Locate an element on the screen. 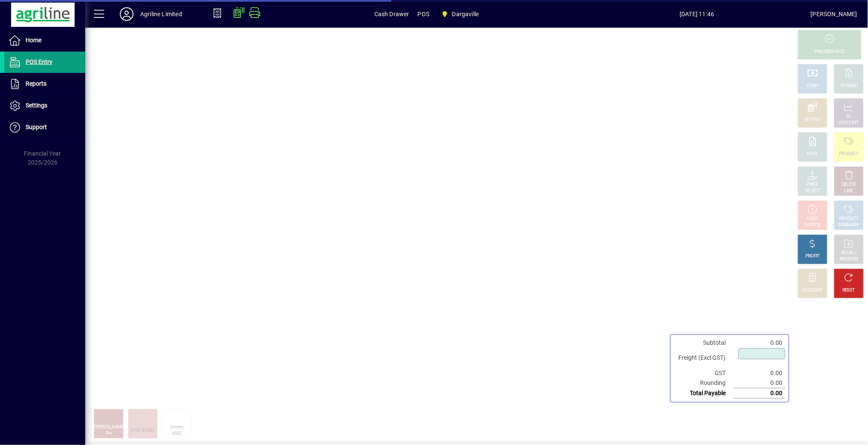 This screenshot has height=445, width=868. div: Agriline Limited is located at coordinates (161, 14).